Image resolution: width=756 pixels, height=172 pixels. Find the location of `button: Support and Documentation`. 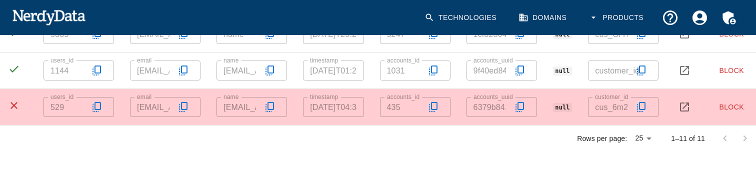

button: Support and Documentation is located at coordinates (670, 17).